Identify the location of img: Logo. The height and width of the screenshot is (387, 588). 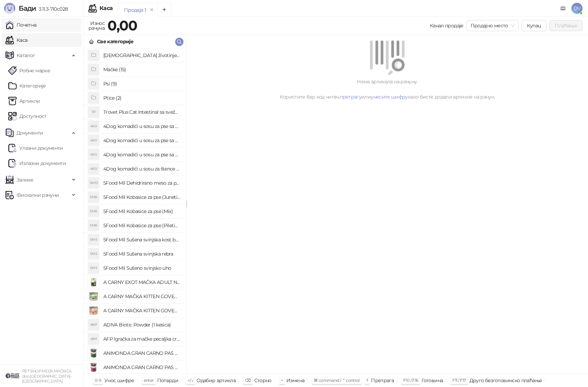
(10, 8).